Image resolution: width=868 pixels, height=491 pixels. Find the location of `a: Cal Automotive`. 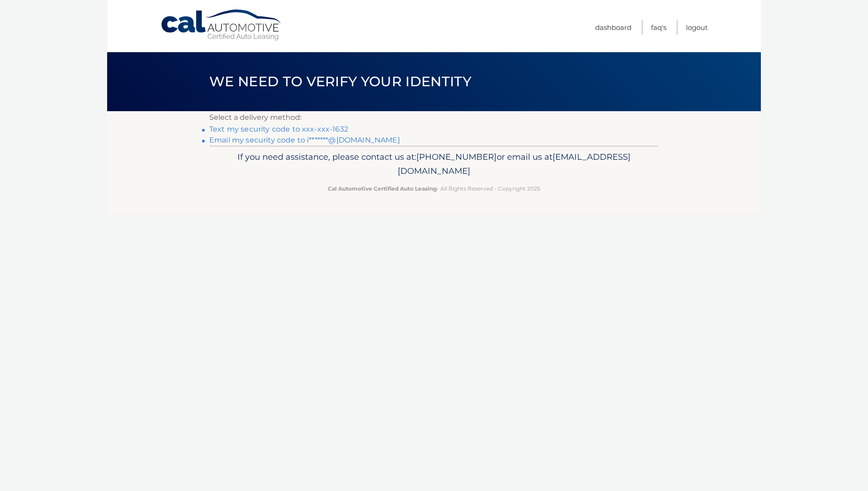

a: Cal Automotive is located at coordinates (222, 25).